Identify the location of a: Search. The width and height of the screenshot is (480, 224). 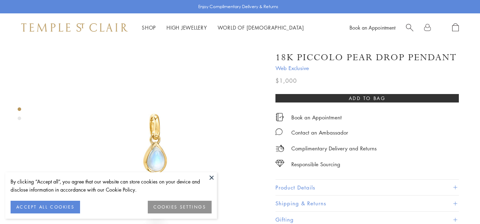
(410, 28).